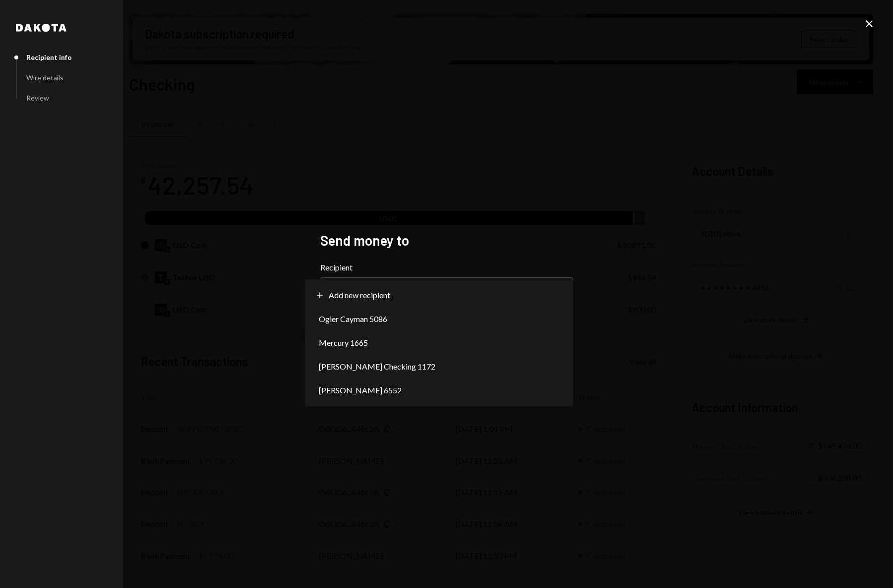 The image size is (893, 588). Describe the element at coordinates (353, 319) in the screenshot. I see `span: Ogier Cayman 5086` at that location.